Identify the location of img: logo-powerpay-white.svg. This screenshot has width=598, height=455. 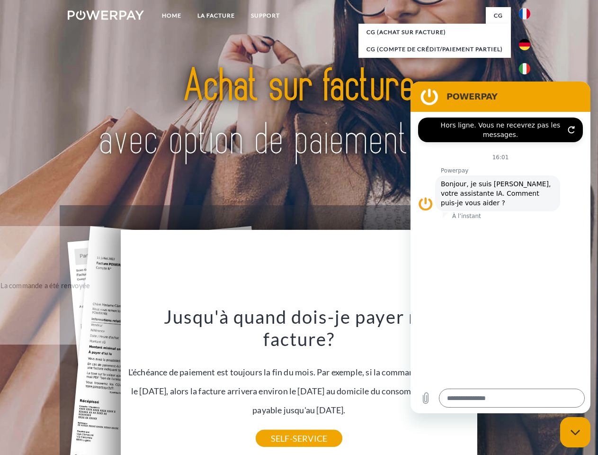
(106, 15).